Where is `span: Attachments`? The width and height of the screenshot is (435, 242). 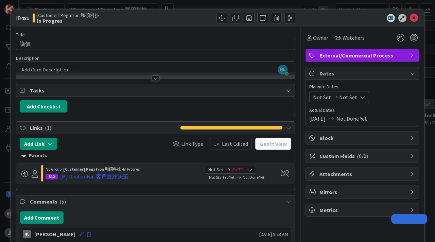 span: Attachments is located at coordinates (363, 174).